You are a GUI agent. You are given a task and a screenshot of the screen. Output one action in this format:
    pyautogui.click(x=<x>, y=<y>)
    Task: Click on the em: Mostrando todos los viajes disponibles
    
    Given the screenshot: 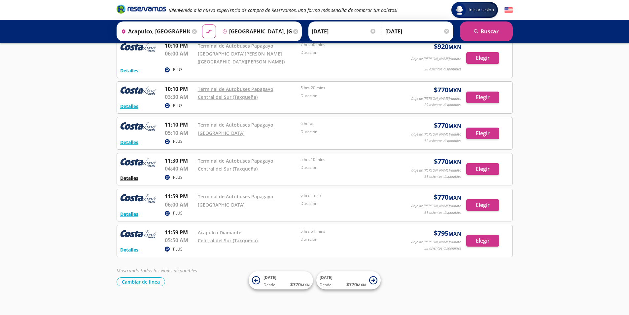 What is the action you would take?
    pyautogui.click(x=157, y=270)
    